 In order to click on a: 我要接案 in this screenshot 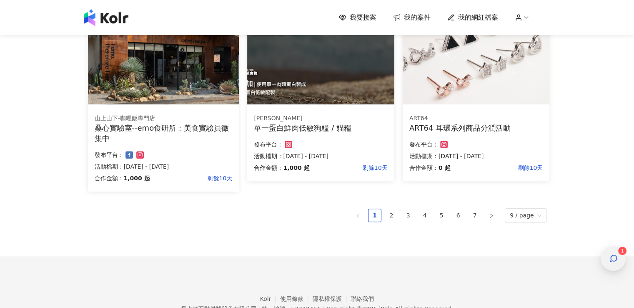, I will do `click(358, 18)`.